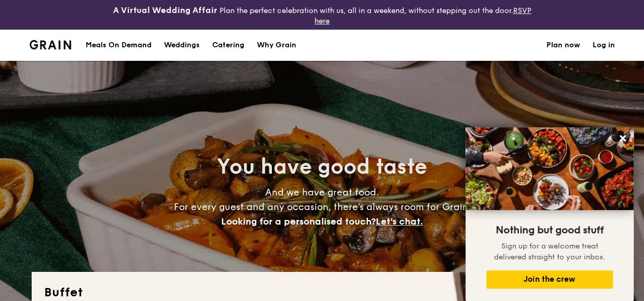  I want to click on img: Grain, so click(51, 45).